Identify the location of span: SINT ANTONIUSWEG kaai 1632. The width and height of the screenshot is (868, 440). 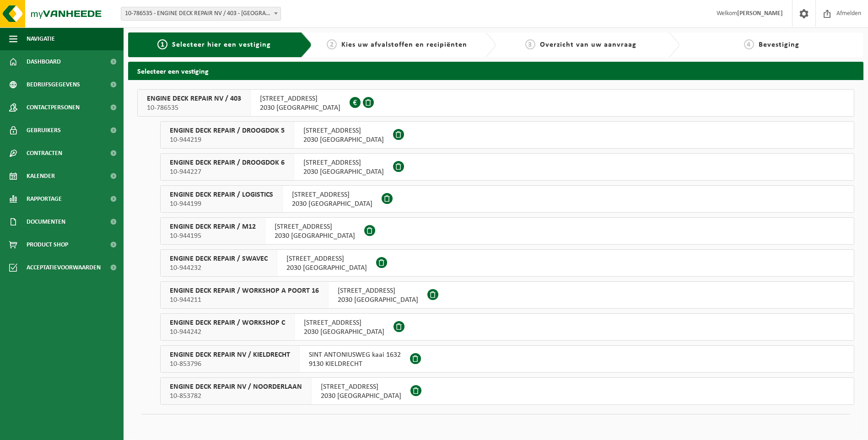
(354, 355).